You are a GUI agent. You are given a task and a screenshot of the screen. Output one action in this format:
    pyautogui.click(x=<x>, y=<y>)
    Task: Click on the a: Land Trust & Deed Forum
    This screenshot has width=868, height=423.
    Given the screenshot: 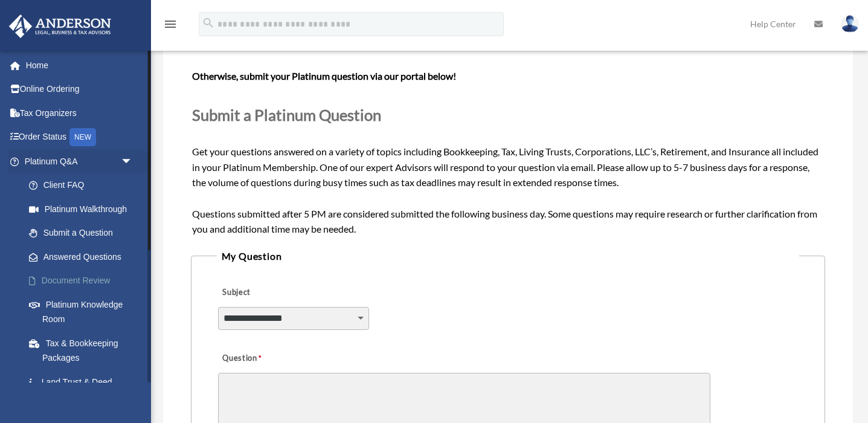 What is the action you would take?
    pyautogui.click(x=84, y=389)
    